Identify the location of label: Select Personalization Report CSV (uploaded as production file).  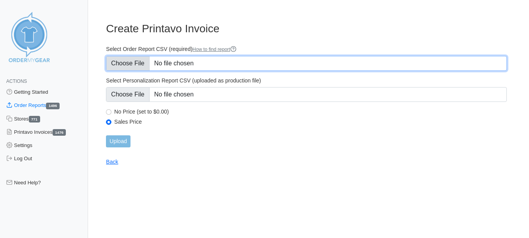
(306, 81).